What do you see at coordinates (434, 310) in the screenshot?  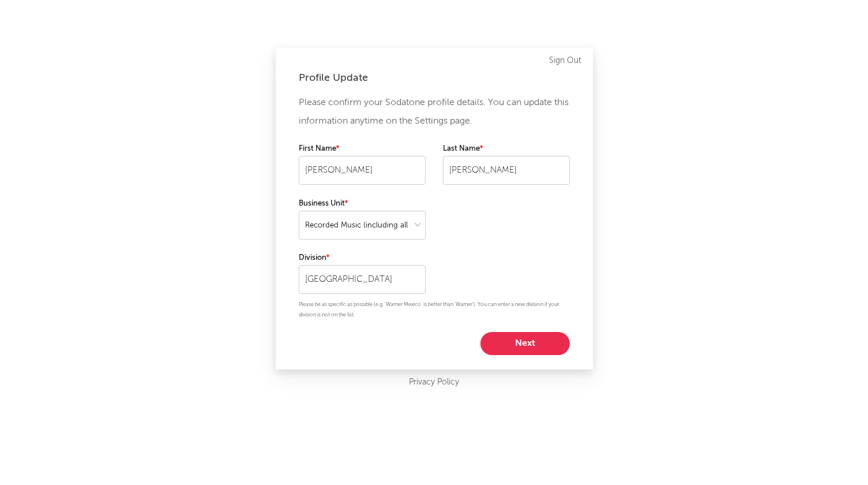 I see `p: Please be as specific as possible (e.g. 'Warner Mexico' is better than 'Warner'). You can enter a...` at bounding box center [434, 310].